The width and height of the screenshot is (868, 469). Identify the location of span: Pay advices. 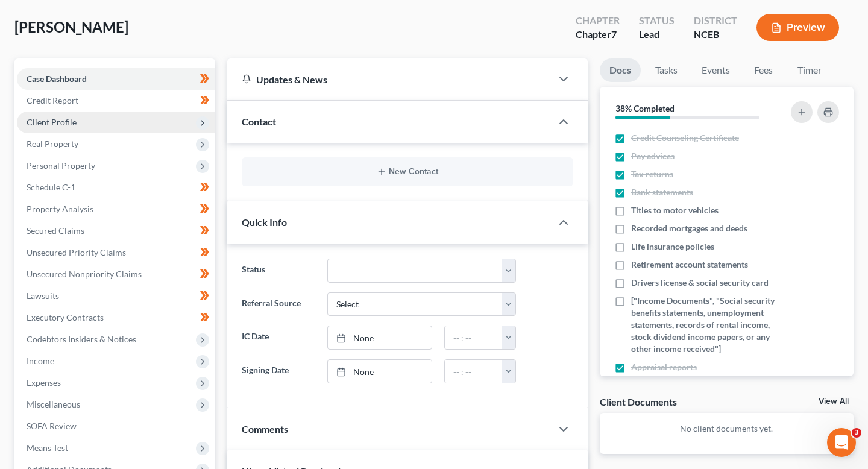
(653, 156).